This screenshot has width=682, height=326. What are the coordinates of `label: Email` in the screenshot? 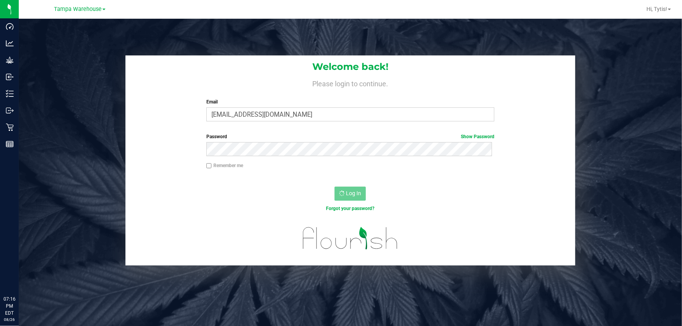 It's located at (351, 102).